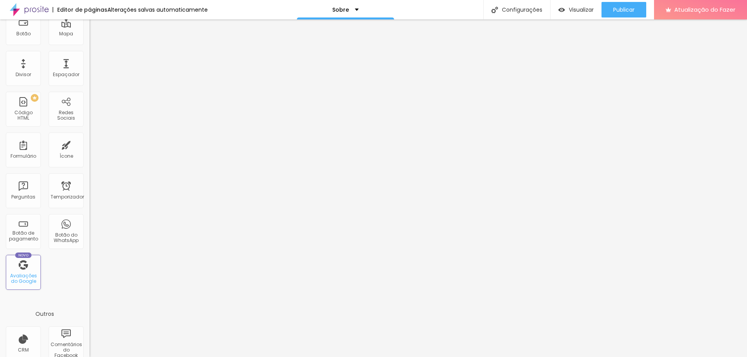 The image size is (747, 357). Describe the element at coordinates (158, 10) in the screenshot. I see `font: Alterações salvas automaticamente` at that location.